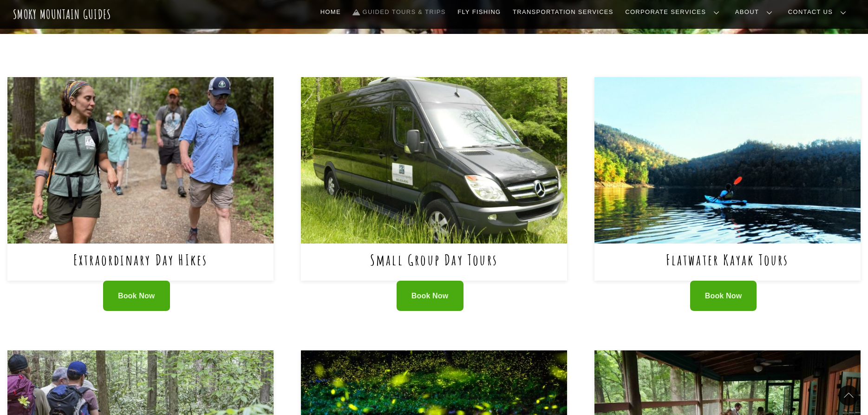  Describe the element at coordinates (62, 14) in the screenshot. I see `span: Smoky Mountain Guides` at that location.